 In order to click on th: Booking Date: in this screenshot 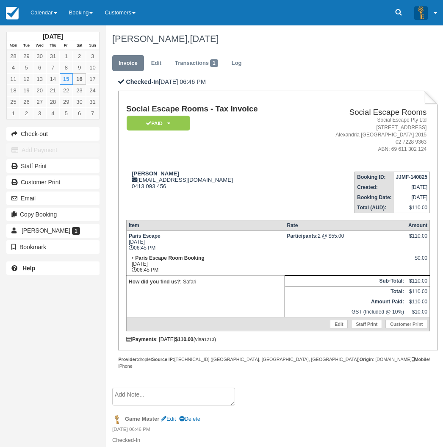, I will do `click(374, 197)`.